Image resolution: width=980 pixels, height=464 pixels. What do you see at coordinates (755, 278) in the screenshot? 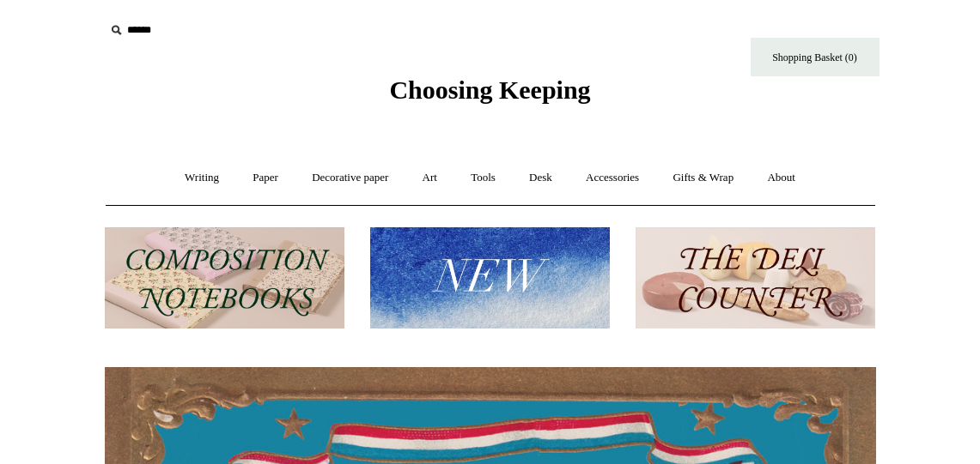
I see `a: The Deli Counter` at bounding box center [755, 278].